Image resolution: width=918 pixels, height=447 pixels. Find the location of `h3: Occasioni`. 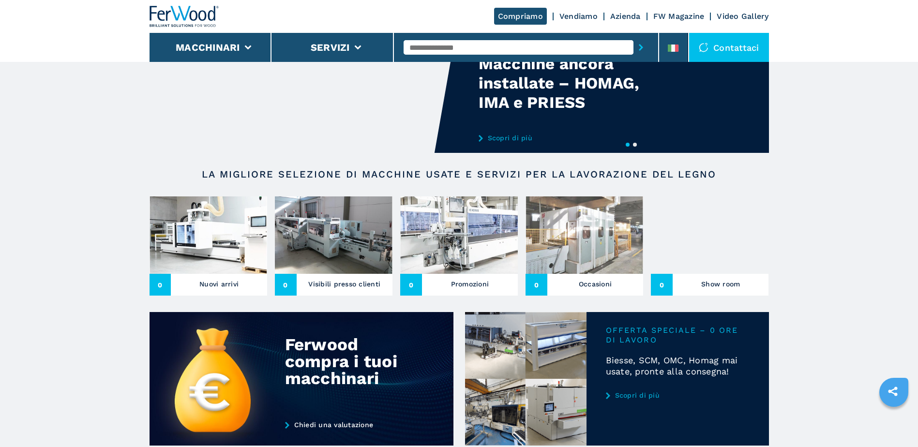

h3: Occasioni is located at coordinates (595, 284).